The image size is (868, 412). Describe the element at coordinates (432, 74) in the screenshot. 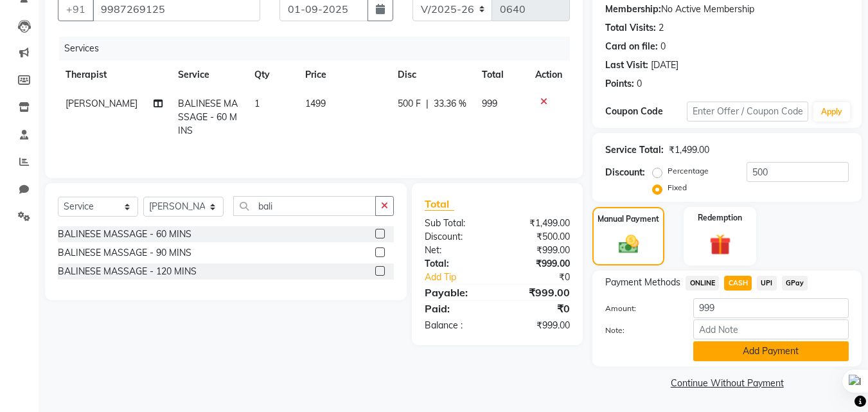

I see `th: Disc` at that location.